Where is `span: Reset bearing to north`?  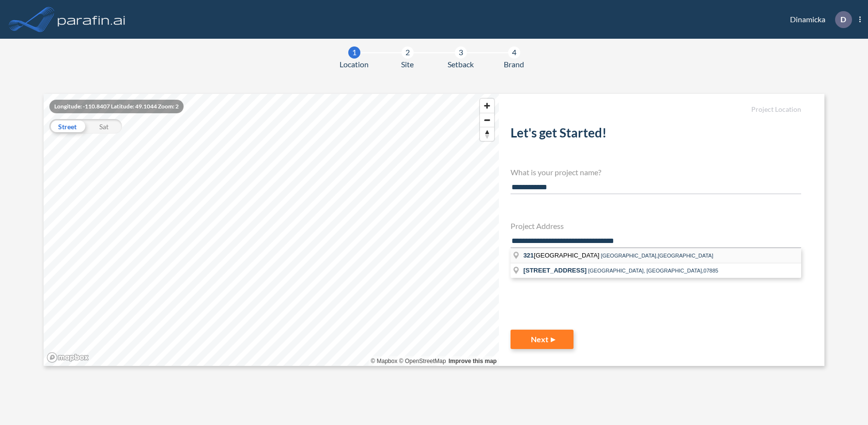
span: Reset bearing to north is located at coordinates (487, 134).